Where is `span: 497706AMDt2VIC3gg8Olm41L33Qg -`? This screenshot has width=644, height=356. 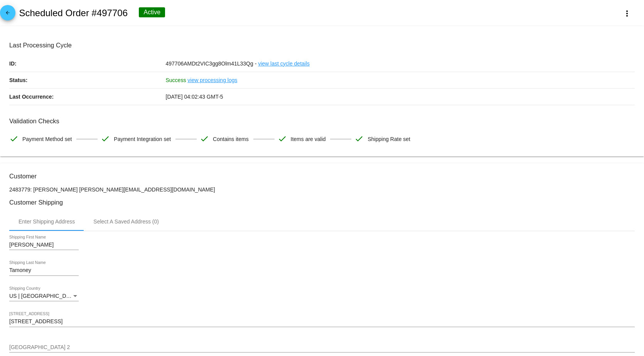 span: 497706AMDt2VIC3gg8Olm41L33Qg - is located at coordinates (211, 64).